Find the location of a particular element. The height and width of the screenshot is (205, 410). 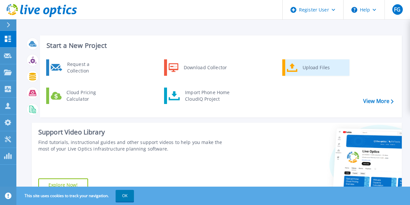

a: Cloud Pricing Calculator is located at coordinates (80, 96).